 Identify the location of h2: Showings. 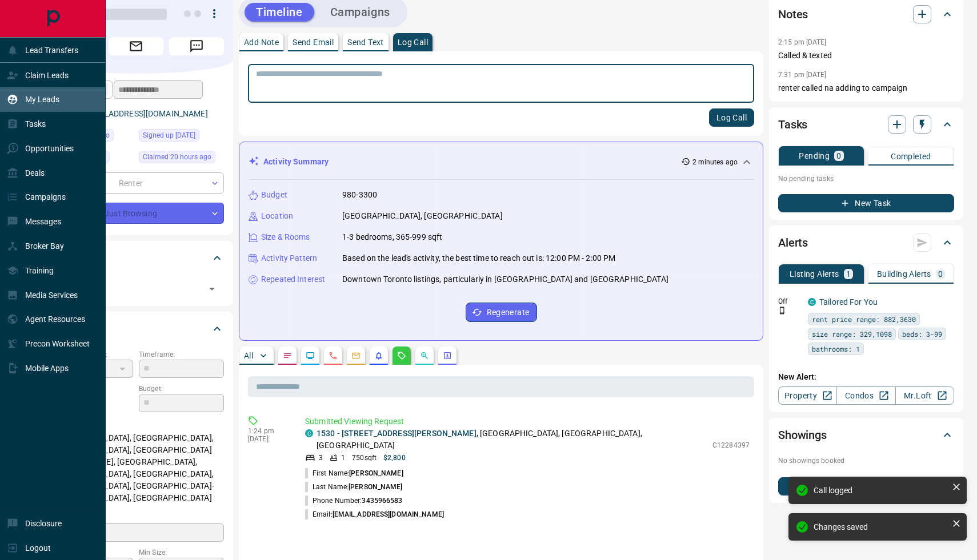
(801, 435).